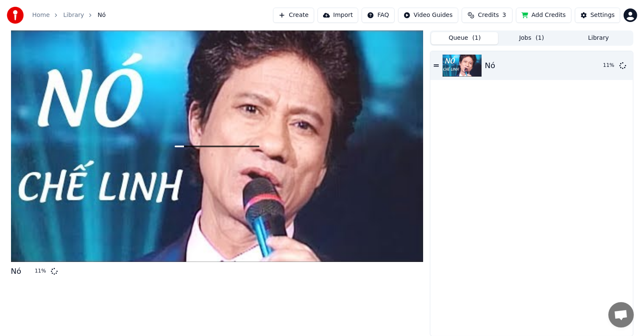  What do you see at coordinates (621, 315) in the screenshot?
I see `div: Open chat` at bounding box center [621, 315].